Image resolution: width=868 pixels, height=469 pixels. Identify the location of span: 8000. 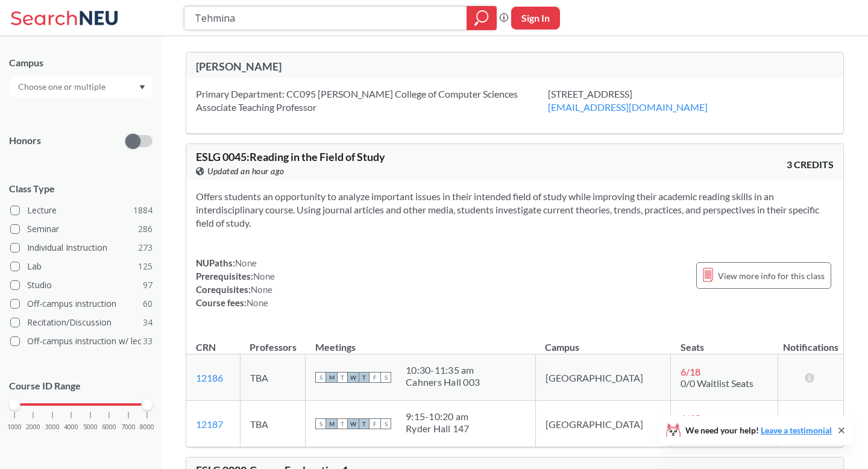
(147, 427).